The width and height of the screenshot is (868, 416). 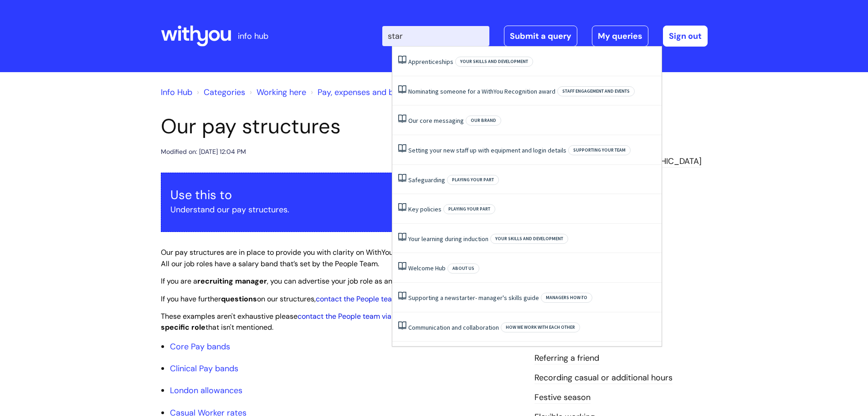 I want to click on li: Working here, so click(x=277, y=92).